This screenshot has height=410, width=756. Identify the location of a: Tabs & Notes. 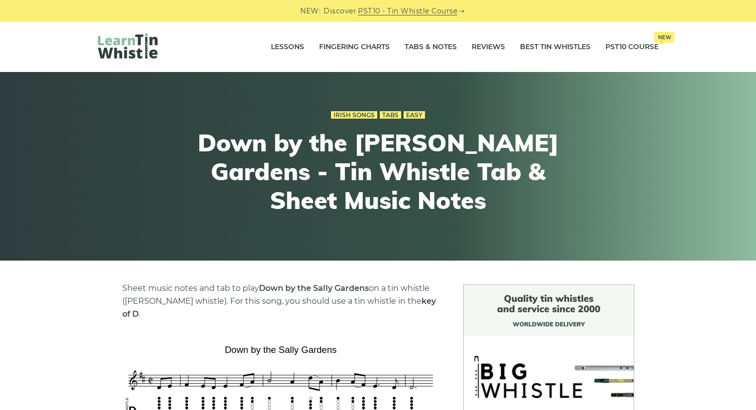
(430, 47).